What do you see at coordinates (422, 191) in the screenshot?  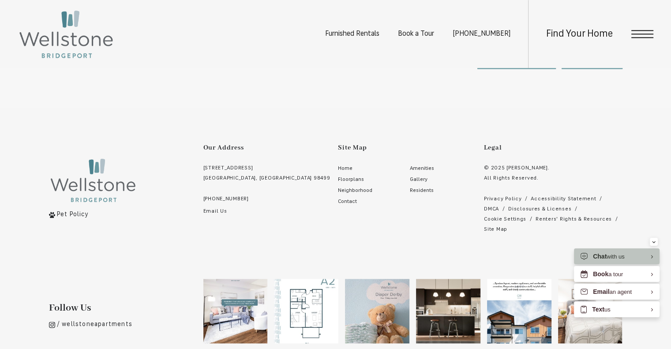 I see `span: Residents` at bounding box center [422, 191].